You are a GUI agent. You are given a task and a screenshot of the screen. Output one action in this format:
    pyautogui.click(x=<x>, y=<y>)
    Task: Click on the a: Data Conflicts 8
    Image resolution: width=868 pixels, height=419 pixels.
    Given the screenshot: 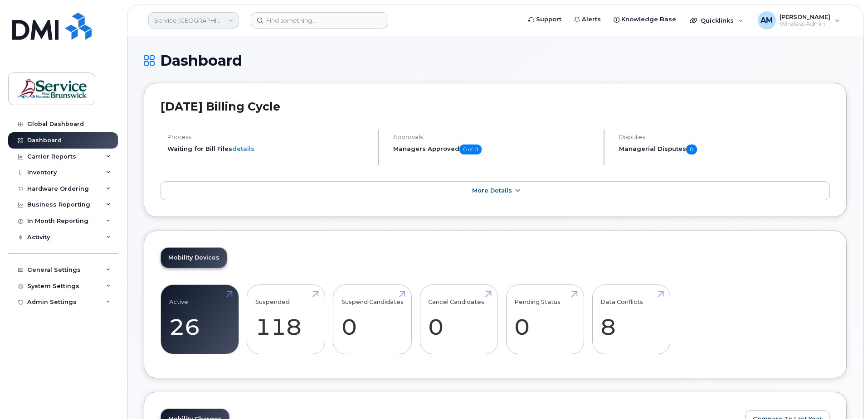 What is the action you would take?
    pyautogui.click(x=631, y=319)
    